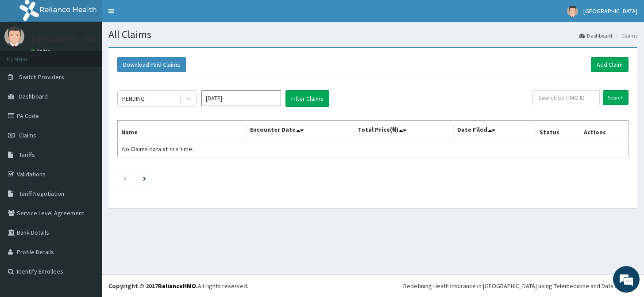 This screenshot has width=644, height=297. Describe the element at coordinates (177, 287) in the screenshot. I see `a: RelianceHMO` at that location.